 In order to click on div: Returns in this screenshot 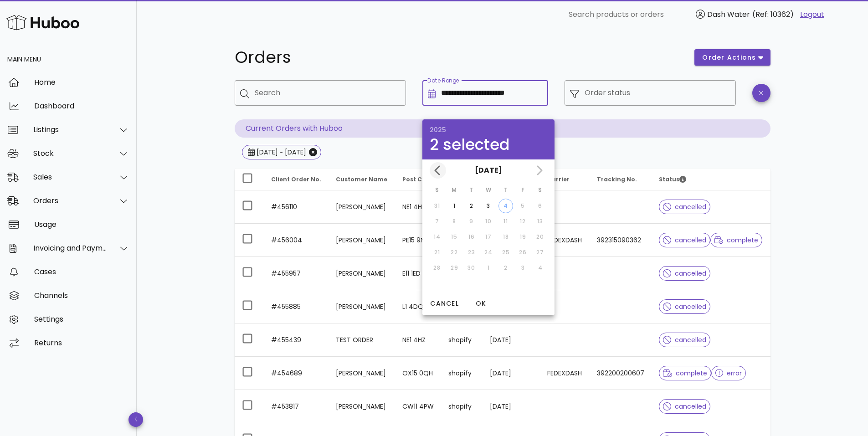, I will do `click(81, 343)`.